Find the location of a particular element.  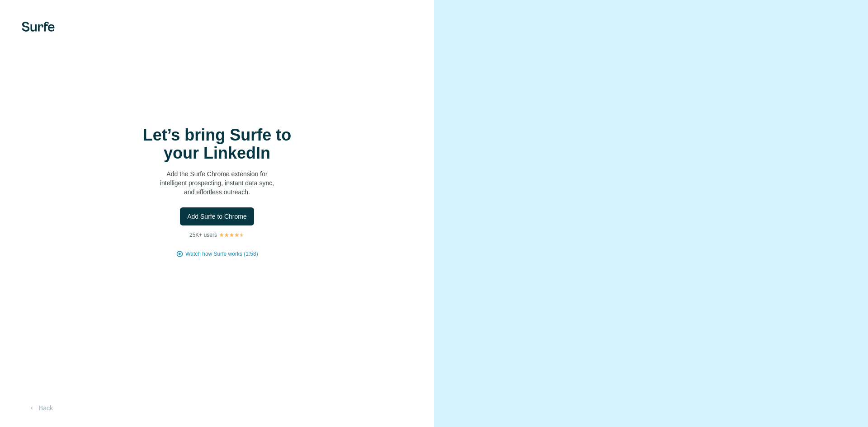

p: 25K+ users is located at coordinates (203, 235).